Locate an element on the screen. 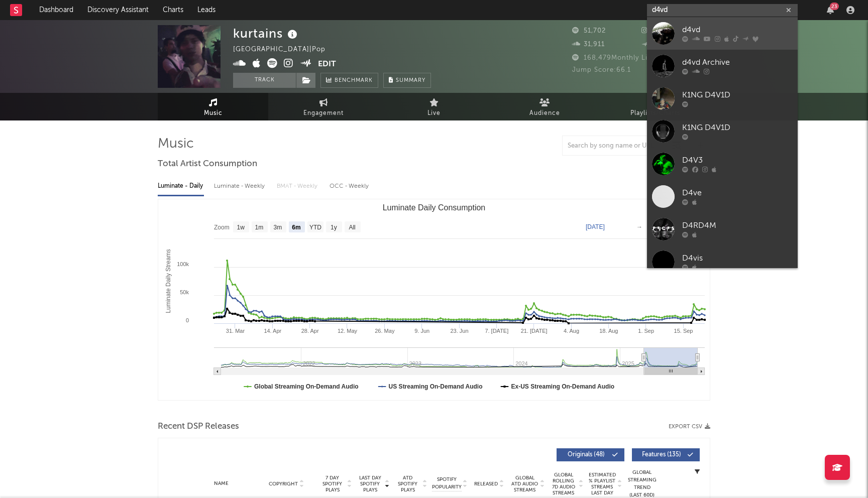 The height and width of the screenshot is (498, 868). text: 9. Jun is located at coordinates (422, 331).